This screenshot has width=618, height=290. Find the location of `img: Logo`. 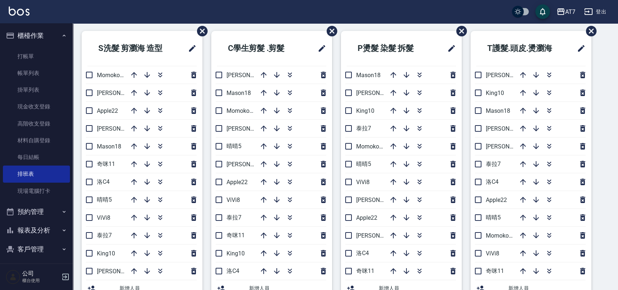

img: Logo is located at coordinates (19, 11).